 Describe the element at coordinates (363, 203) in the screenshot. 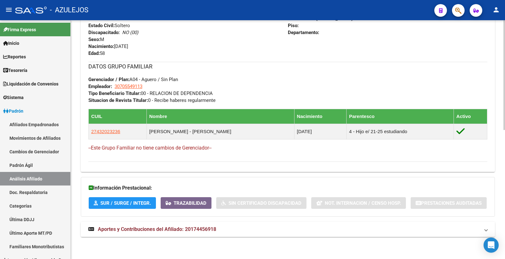

I see `span: Not. Internacion / Censo Hosp.` at that location.